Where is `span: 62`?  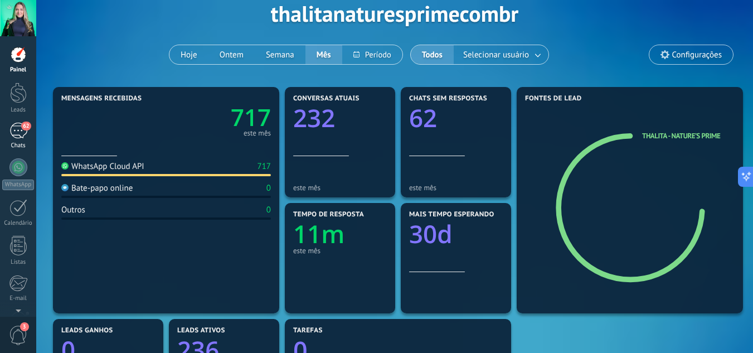
span: 62 is located at coordinates (26, 126).